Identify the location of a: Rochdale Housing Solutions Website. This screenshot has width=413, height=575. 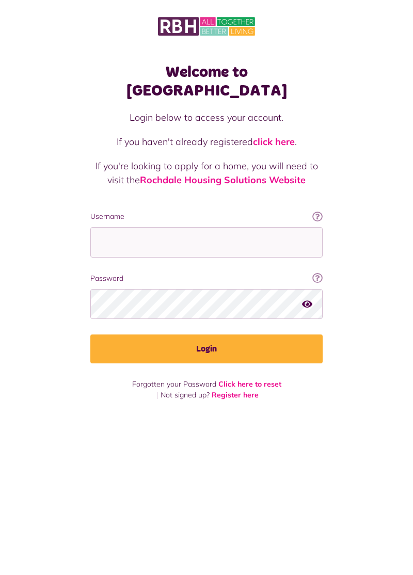
(223, 180).